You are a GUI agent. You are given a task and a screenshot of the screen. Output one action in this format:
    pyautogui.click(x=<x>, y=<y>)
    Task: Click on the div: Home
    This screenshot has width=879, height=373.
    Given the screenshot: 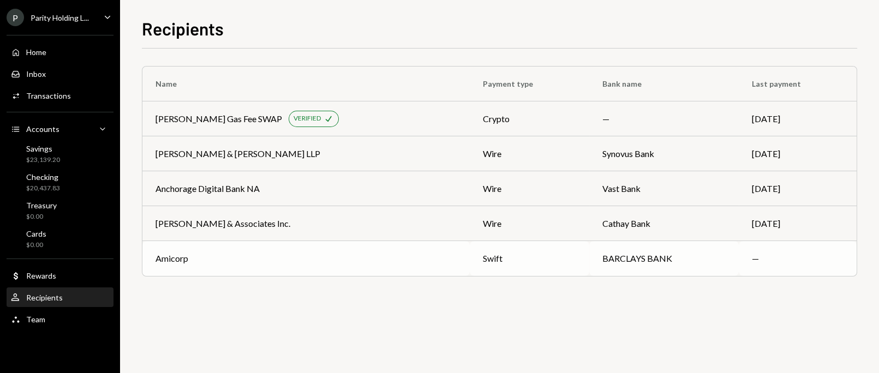 What is the action you would take?
    pyautogui.click(x=36, y=52)
    